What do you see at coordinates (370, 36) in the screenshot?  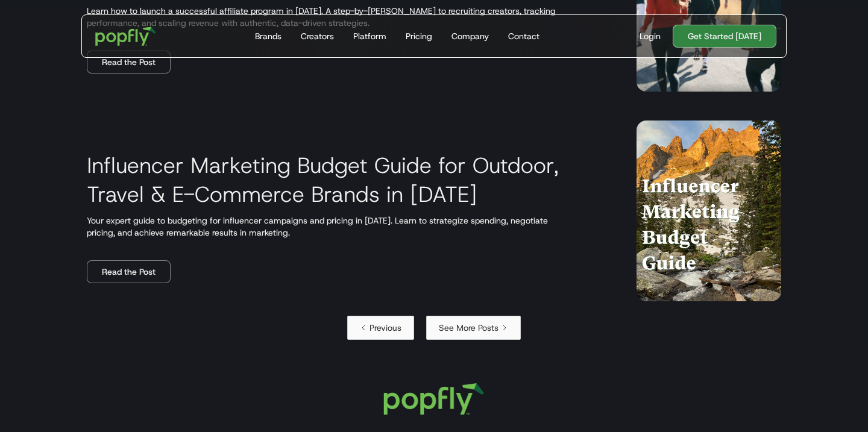 I see `div: Platform` at bounding box center [370, 36].